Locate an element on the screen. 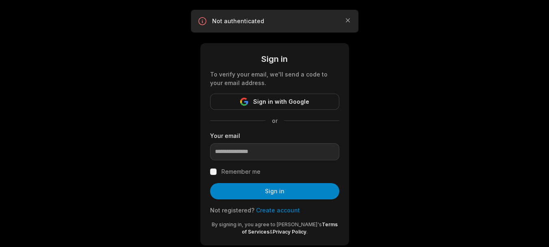  span: Not registered? is located at coordinates (232, 210).